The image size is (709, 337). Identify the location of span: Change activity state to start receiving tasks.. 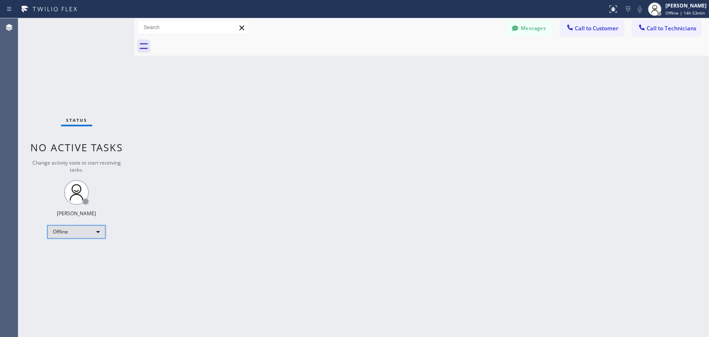
(76, 166).